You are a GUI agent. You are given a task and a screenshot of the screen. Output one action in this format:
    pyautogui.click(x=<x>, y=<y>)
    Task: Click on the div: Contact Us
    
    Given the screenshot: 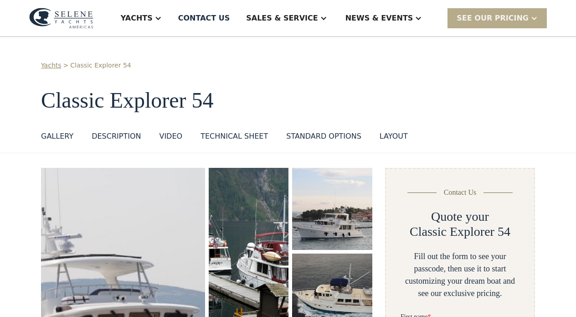 What is the action you would take?
    pyautogui.click(x=461, y=192)
    